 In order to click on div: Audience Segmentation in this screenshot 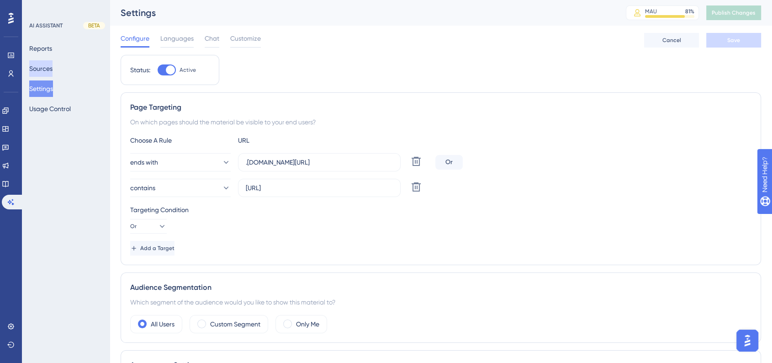, I will do `click(441, 287)`.